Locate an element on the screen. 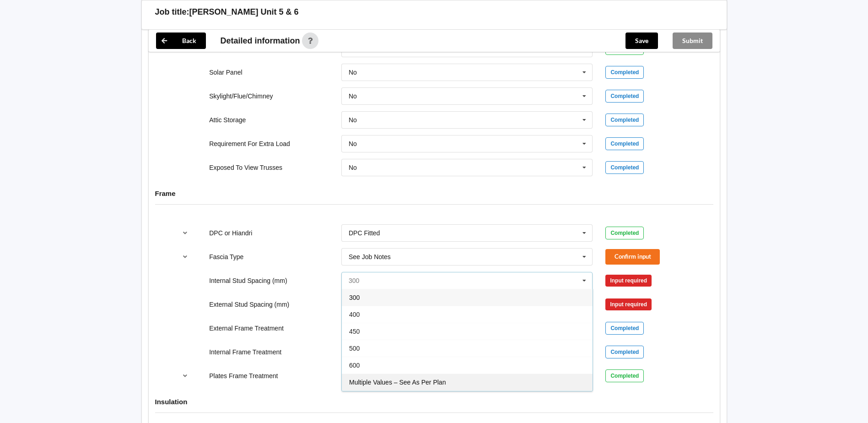  div: DPC Fitted is located at coordinates (364, 233).